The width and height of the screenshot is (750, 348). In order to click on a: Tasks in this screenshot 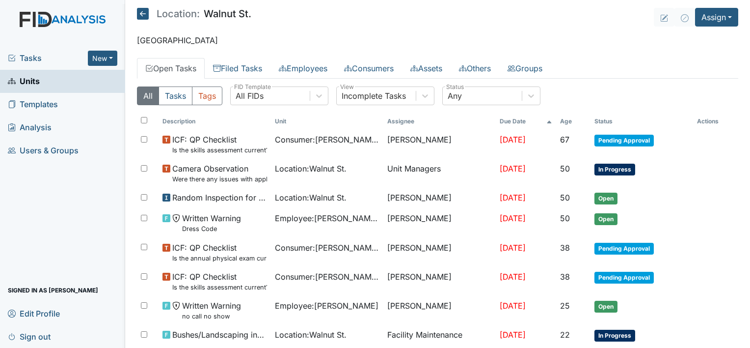, I will do `click(48, 58)`.